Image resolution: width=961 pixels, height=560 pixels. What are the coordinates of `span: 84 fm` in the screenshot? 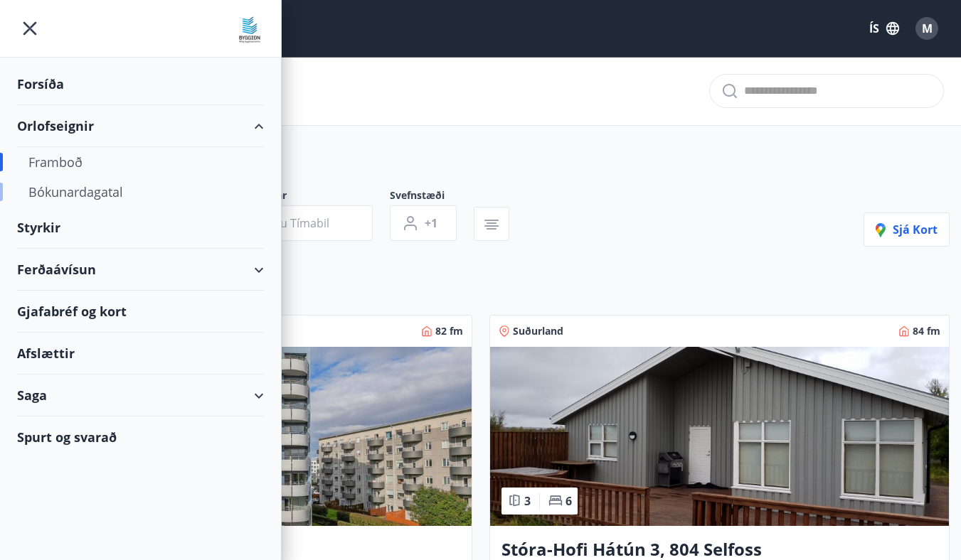 It's located at (926, 331).